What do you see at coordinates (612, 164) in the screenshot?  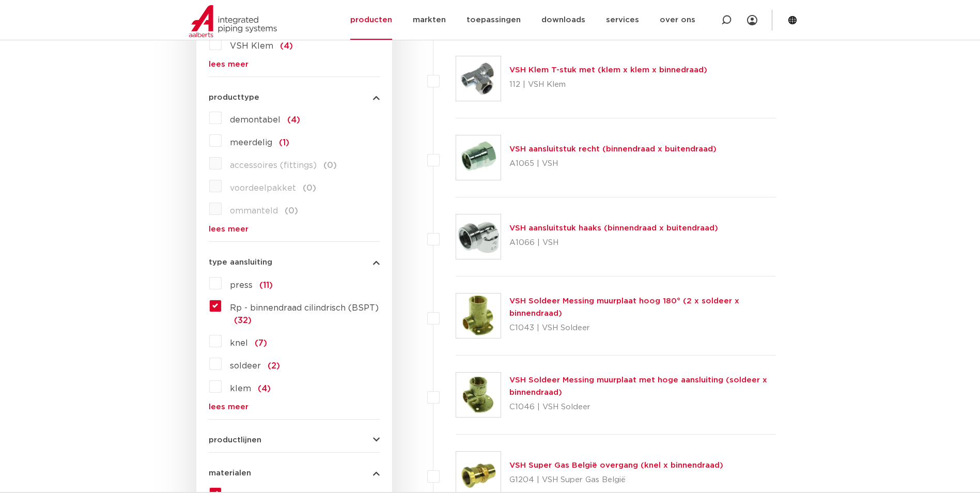 I see `p: A1065 | VSH` at bounding box center [612, 164].